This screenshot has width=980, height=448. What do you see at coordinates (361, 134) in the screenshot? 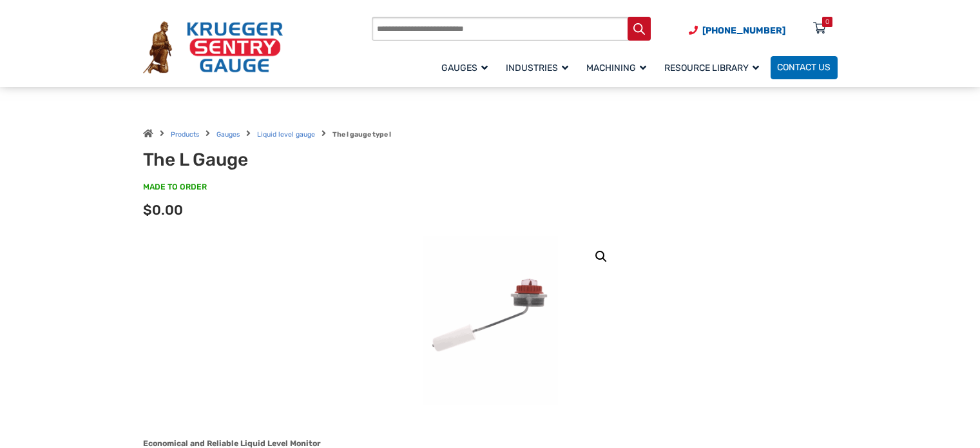
I see `strong: The l gauge type l` at bounding box center [361, 134].